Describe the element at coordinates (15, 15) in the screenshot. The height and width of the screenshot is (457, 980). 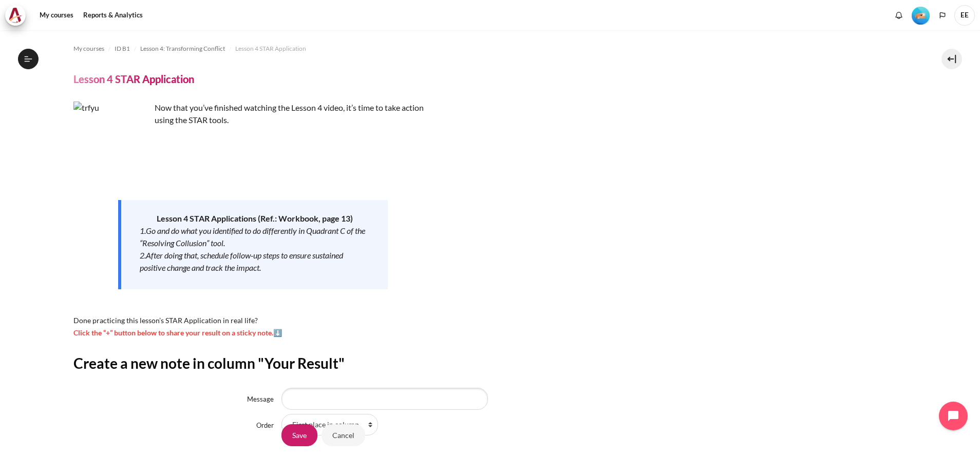
I see `img: Architeck` at that location.